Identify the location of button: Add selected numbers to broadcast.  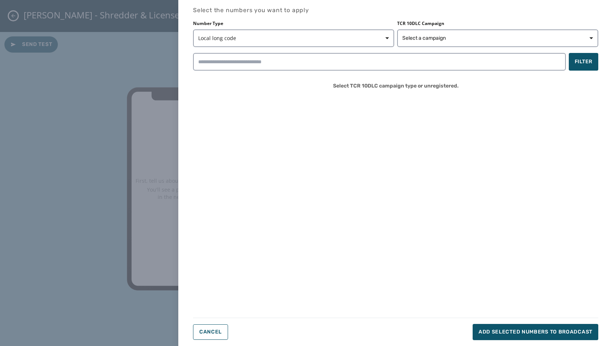
(535, 333).